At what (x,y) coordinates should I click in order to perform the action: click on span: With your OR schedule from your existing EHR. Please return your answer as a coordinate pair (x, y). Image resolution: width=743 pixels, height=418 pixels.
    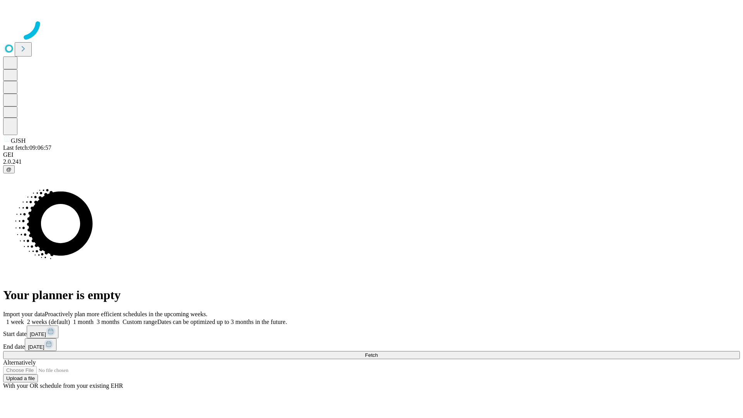
    Looking at the image, I should click on (63, 385).